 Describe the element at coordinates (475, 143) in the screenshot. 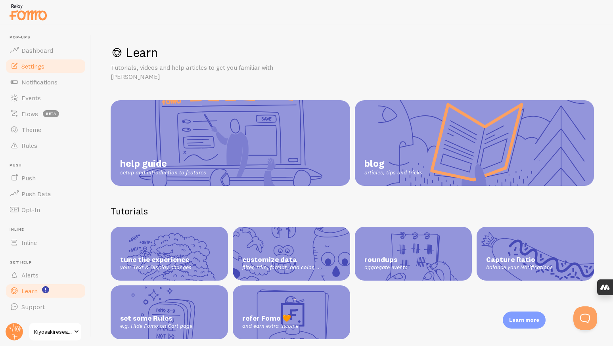

I see `a: blog articles, tips and tricks` at that location.